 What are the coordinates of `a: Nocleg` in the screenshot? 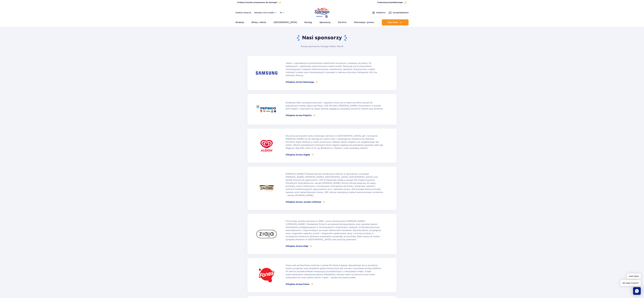 It's located at (308, 22).